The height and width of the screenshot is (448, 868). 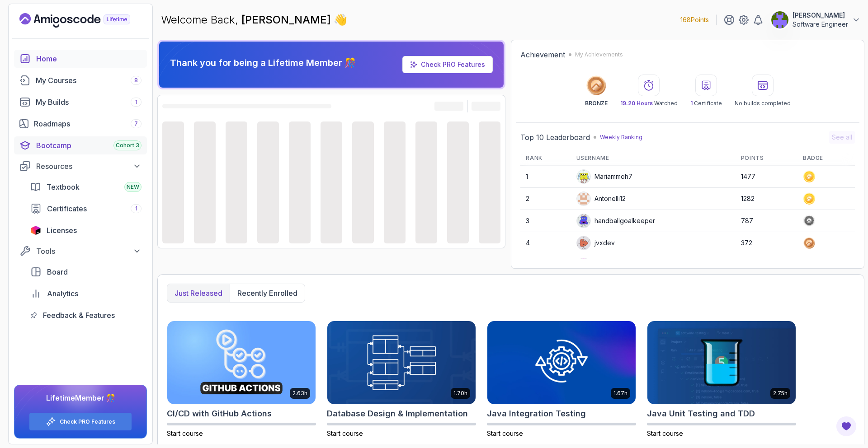 I want to click on p: Just released, so click(x=199, y=293).